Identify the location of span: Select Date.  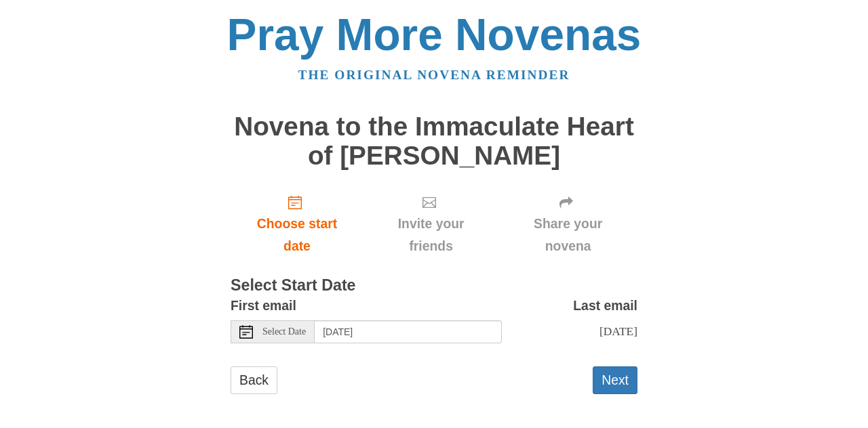
(284, 332).